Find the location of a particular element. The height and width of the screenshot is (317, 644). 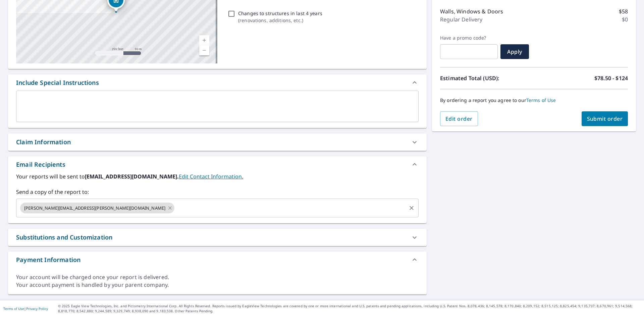

label: Send a copy of the report to: is located at coordinates (217, 192).